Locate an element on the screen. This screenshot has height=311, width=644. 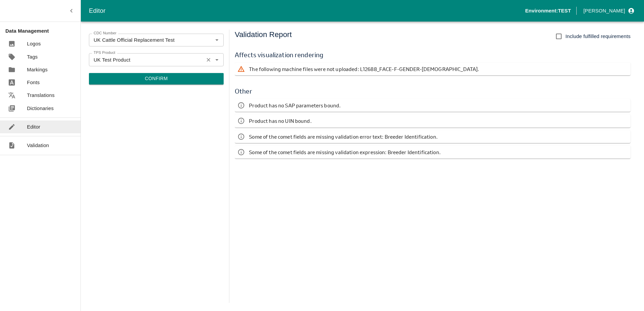
p: Fonts is located at coordinates (34, 83).